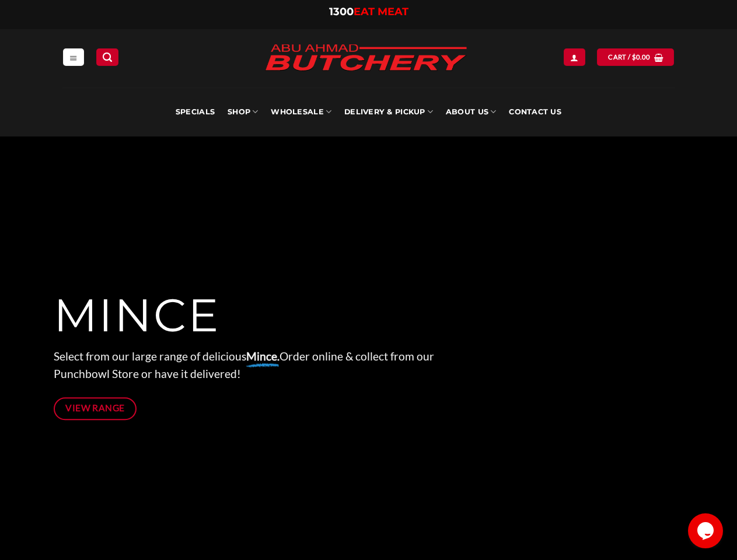 This screenshot has width=737, height=560. What do you see at coordinates (95, 408) in the screenshot?
I see `a: View Range` at bounding box center [95, 408].